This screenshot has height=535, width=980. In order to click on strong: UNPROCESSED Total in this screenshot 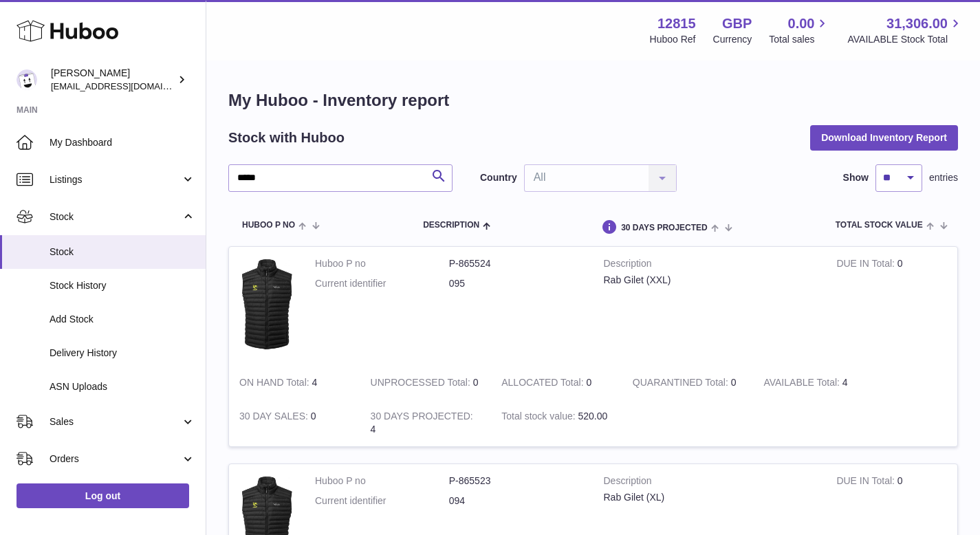, I will do `click(422, 384)`.